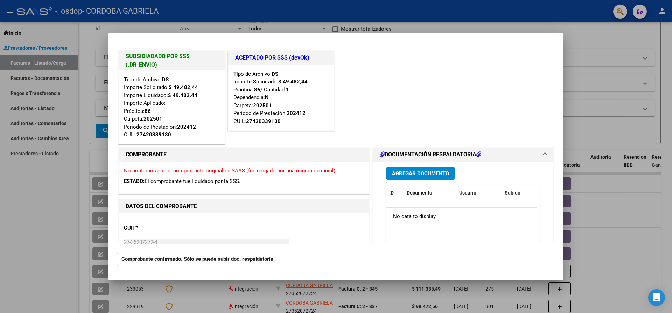 The width and height of the screenshot is (672, 313). I want to click on datatable-header-cell: ID, so click(395, 193).